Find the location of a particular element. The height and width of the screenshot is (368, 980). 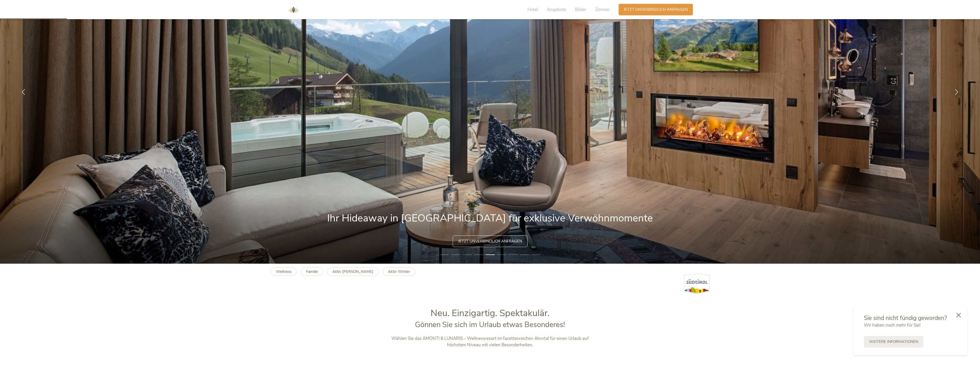

span: Neu. Einzigartig. Spektakulär. is located at coordinates (490, 313).